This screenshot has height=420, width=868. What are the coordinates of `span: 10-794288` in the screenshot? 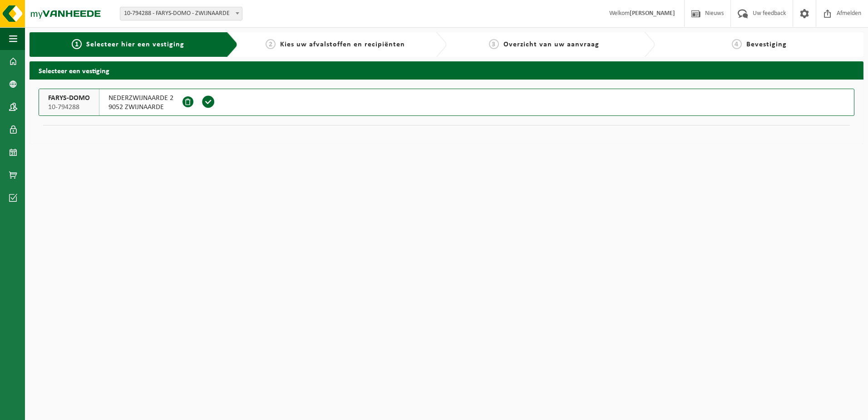 It's located at (69, 107).